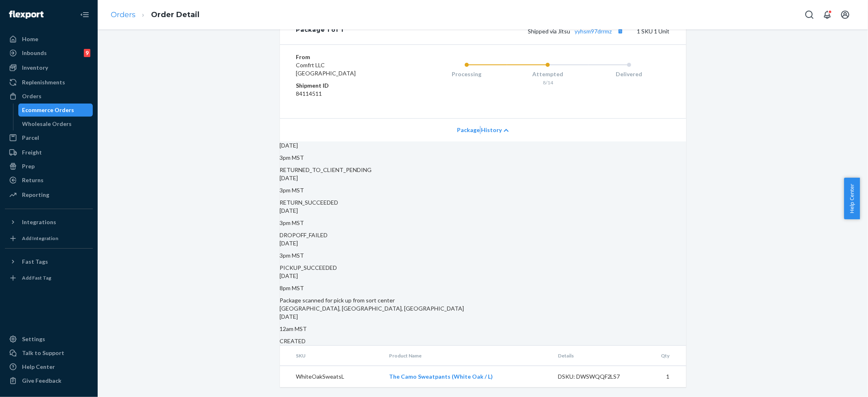  I want to click on div: PICKUP_SUCCEEDED, so click(483, 268).